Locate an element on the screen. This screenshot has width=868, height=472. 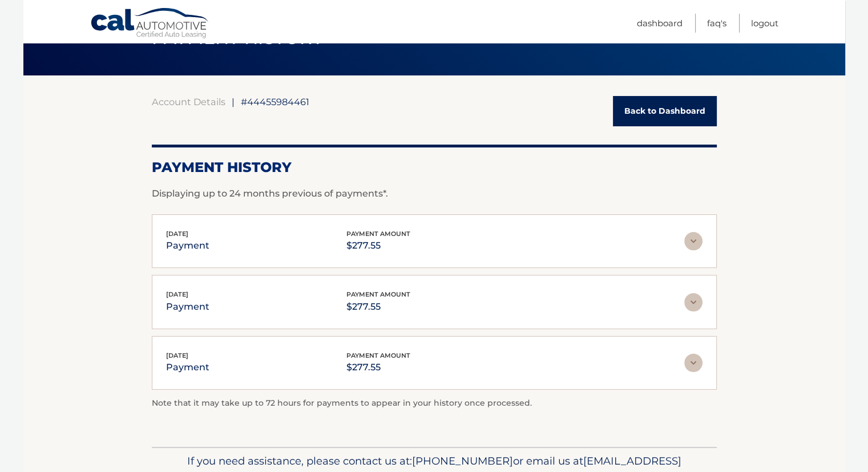
a: Dashboard is located at coordinates (659, 23).